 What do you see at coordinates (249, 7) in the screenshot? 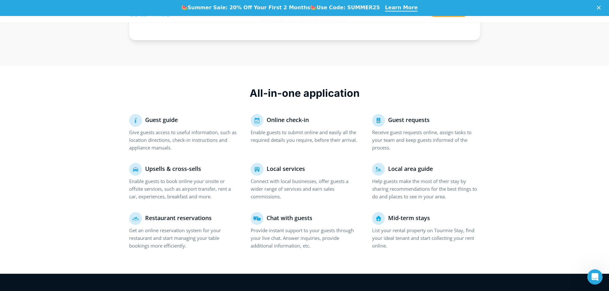
I see `b: Summer Sale: 20% Off Your First 2 Months` at bounding box center [249, 7].